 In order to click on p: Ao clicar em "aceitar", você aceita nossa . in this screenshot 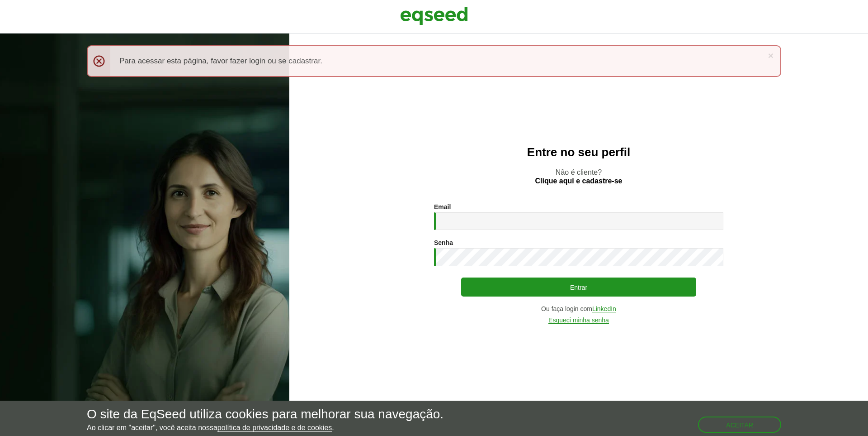, I will do `click(265, 427)`.